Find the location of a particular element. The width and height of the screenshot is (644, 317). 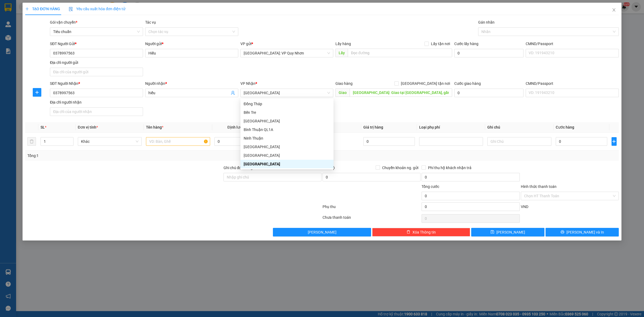

button: delete is located at coordinates (32, 142).